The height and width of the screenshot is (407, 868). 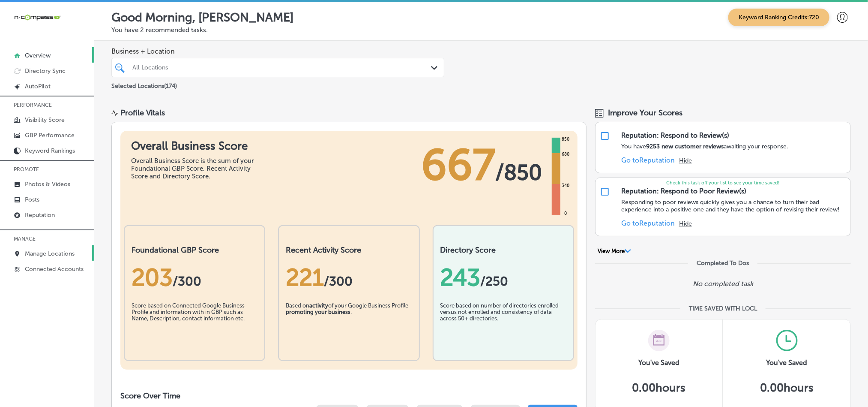 What do you see at coordinates (458, 165) in the screenshot?
I see `span: 667` at bounding box center [458, 165].